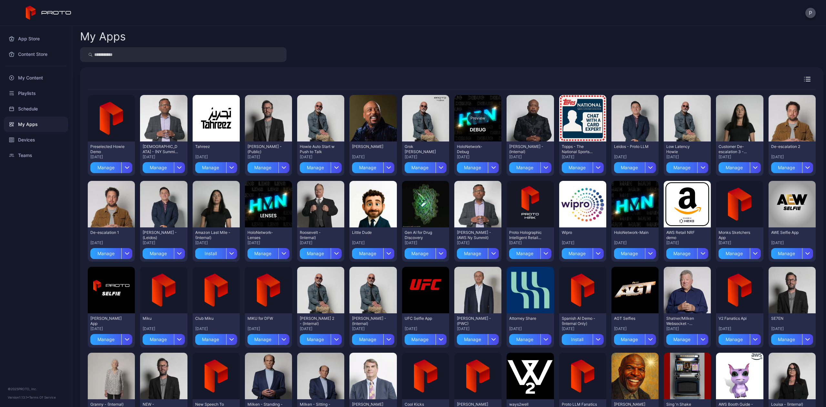  I want to click on div: Proto Holographic Intelligent Retail Kiosk (HIRK), so click(527, 235).